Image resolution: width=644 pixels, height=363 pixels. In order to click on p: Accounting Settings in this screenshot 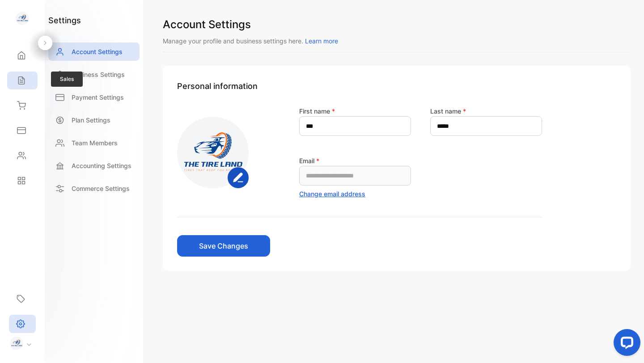, I will do `click(102, 166)`.